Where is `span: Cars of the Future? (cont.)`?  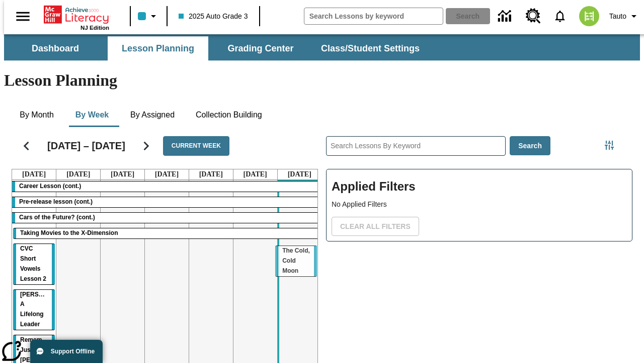 span: Cars of the Future? (cont.) is located at coordinates (57, 217).